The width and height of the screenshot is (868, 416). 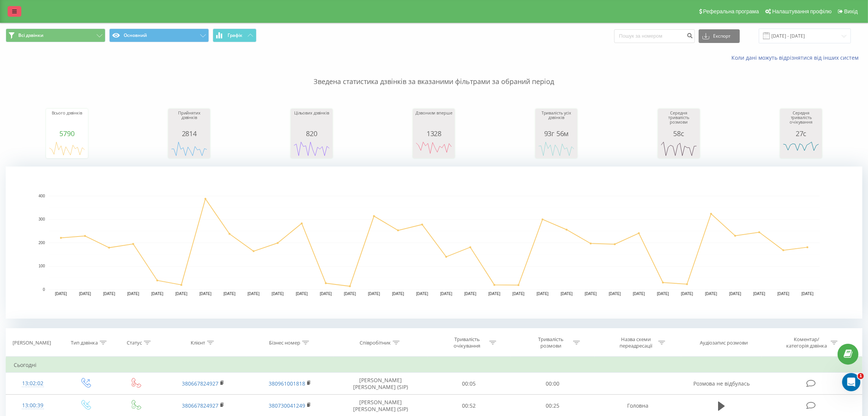 What do you see at coordinates (189, 120) in the screenshot?
I see `div: Прийнятих дзвінків` at bounding box center [189, 120].